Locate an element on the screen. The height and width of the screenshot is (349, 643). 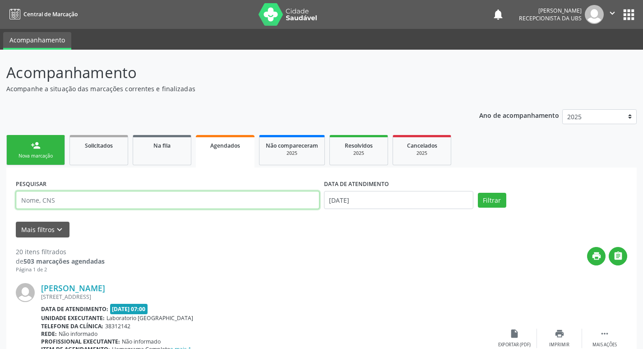
span: 38312142 is located at coordinates (118, 326).